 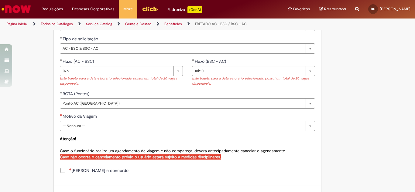 I want to click on a: Todos os Catálogos, so click(x=57, y=24).